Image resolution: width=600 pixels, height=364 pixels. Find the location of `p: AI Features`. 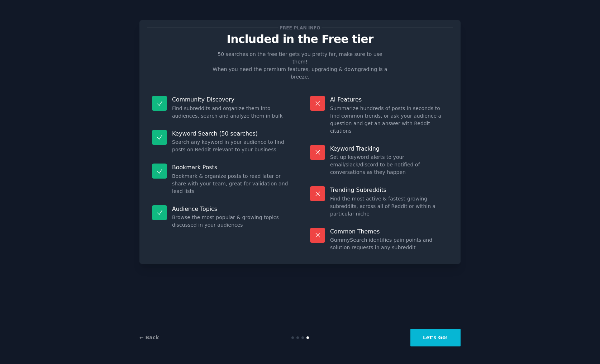

p: AI Features is located at coordinates (389, 99).